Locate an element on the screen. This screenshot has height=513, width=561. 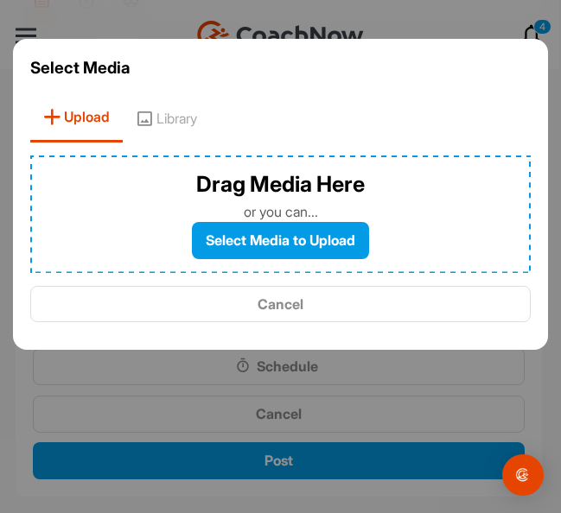
span: Library is located at coordinates (166, 118).